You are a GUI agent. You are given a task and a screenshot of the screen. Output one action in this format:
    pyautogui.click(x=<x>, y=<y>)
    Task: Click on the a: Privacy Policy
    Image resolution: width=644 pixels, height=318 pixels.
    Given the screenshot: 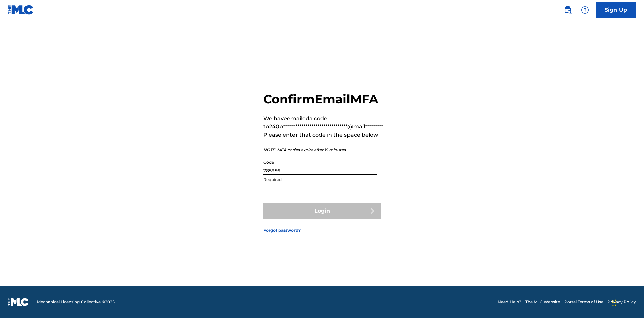 What is the action you would take?
    pyautogui.click(x=622, y=302)
    